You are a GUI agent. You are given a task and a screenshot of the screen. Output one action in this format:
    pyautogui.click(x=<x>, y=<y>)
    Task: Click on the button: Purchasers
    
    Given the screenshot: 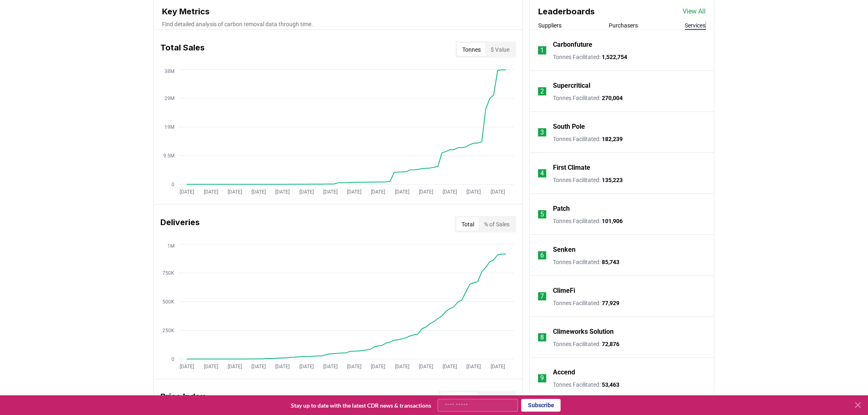 What is the action you would take?
    pyautogui.click(x=623, y=25)
    